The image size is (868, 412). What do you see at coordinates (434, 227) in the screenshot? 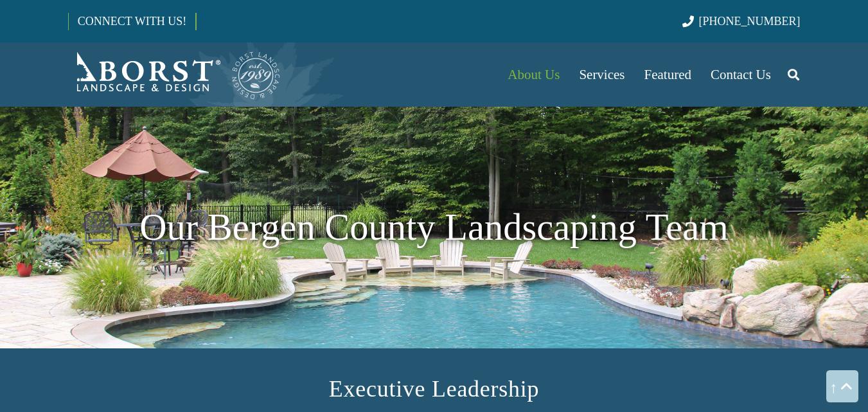
I see `h1: Our Bergen County Landscaping Team` at bounding box center [434, 227].